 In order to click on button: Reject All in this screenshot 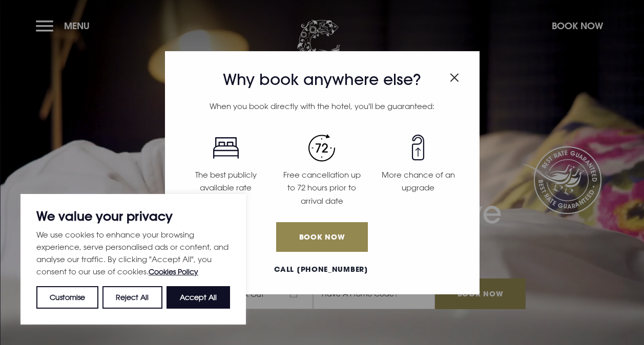, I will do `click(132, 297)`.